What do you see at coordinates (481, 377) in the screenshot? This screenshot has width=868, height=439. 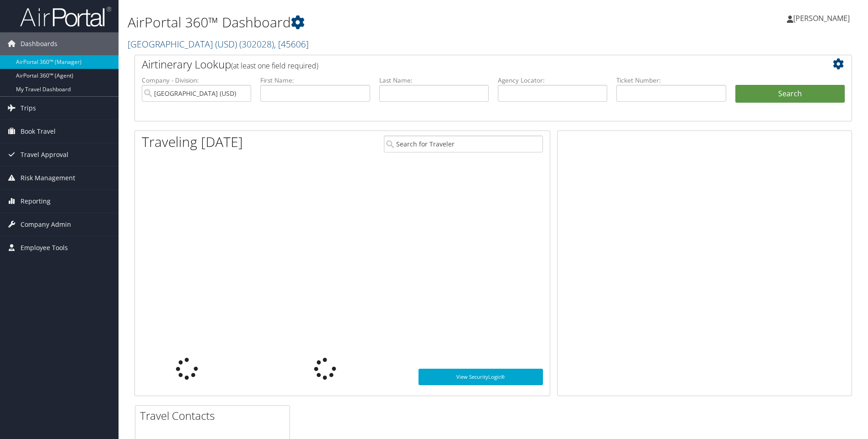 I see `a: View SecurityLogic®` at bounding box center [481, 377].